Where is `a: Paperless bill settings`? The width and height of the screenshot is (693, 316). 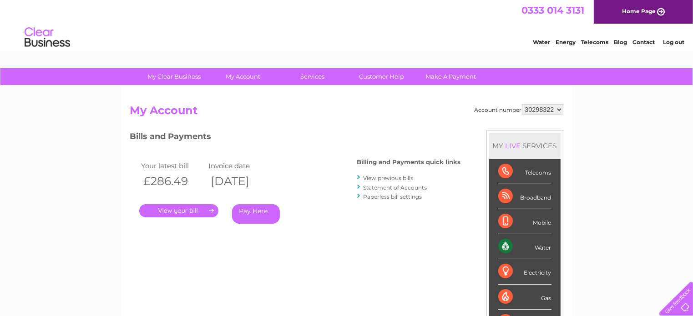
a: Paperless bill settings is located at coordinates (393, 197).